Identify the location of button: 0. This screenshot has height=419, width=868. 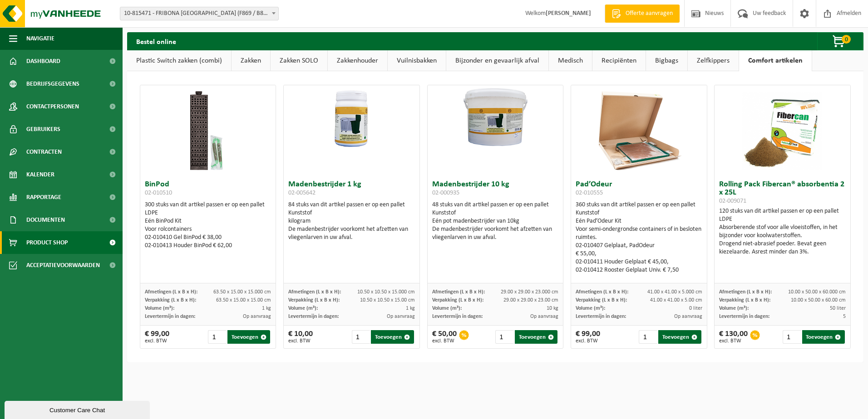
(840, 41).